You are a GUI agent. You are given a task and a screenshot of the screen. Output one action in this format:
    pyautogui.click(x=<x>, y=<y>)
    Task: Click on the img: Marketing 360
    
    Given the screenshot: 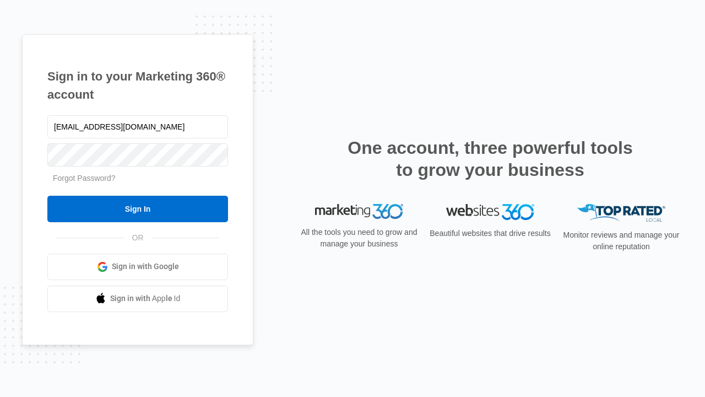 What is the action you would take?
    pyautogui.click(x=359, y=212)
    